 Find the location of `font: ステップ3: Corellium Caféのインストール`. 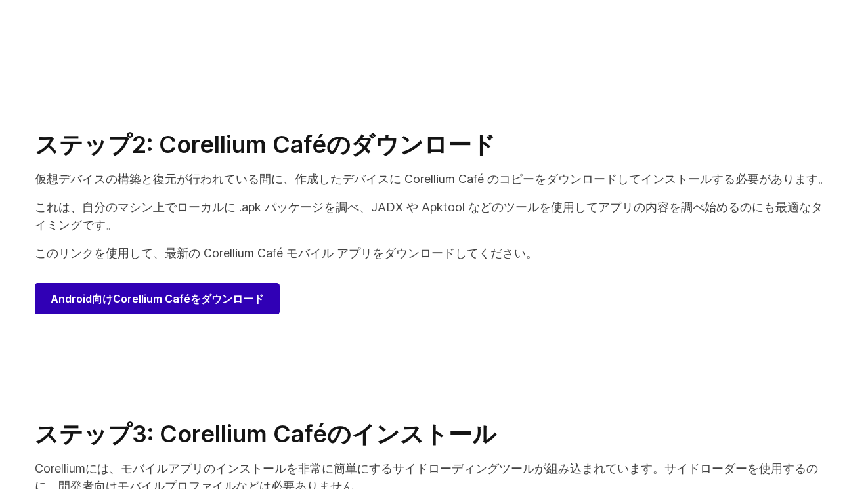

font: ステップ3: Corellium Caféのインストール is located at coordinates (266, 434).